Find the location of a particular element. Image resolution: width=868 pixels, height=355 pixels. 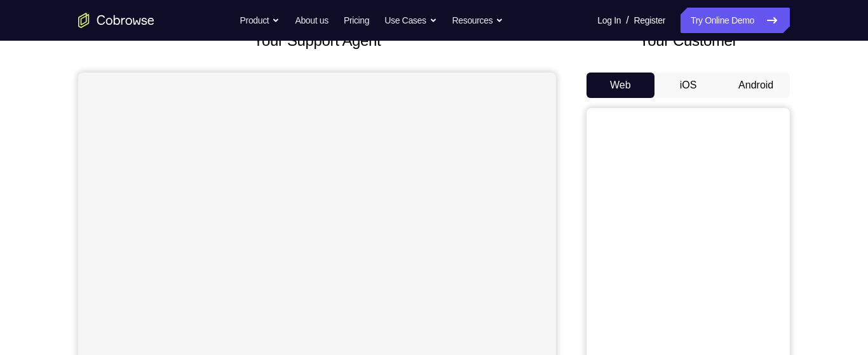

button: Resources is located at coordinates (478, 20).